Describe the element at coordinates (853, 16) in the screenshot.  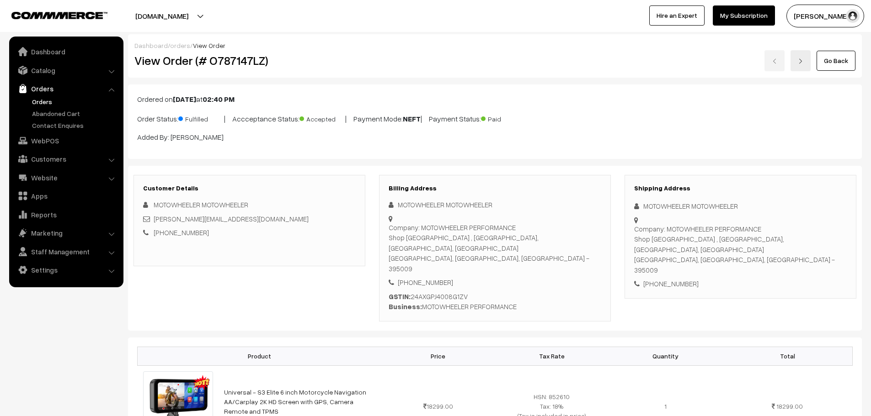
I see `img: user` at that location.